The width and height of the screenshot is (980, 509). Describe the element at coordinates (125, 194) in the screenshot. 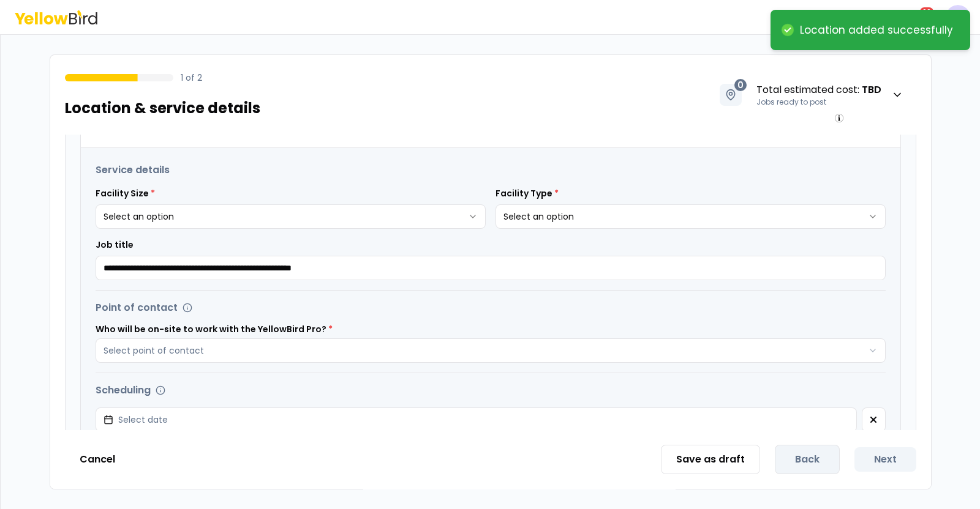

I see `label: Facility Size` at that location.